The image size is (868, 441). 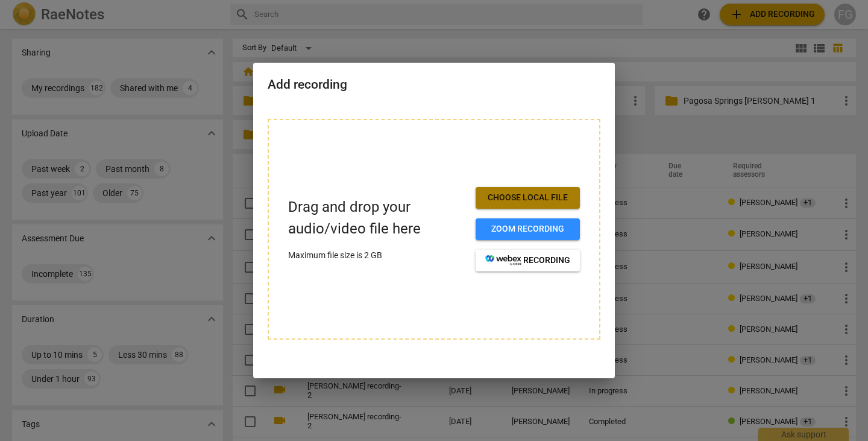 I want to click on p: Drag and drop your audio/video file here, so click(x=377, y=218).